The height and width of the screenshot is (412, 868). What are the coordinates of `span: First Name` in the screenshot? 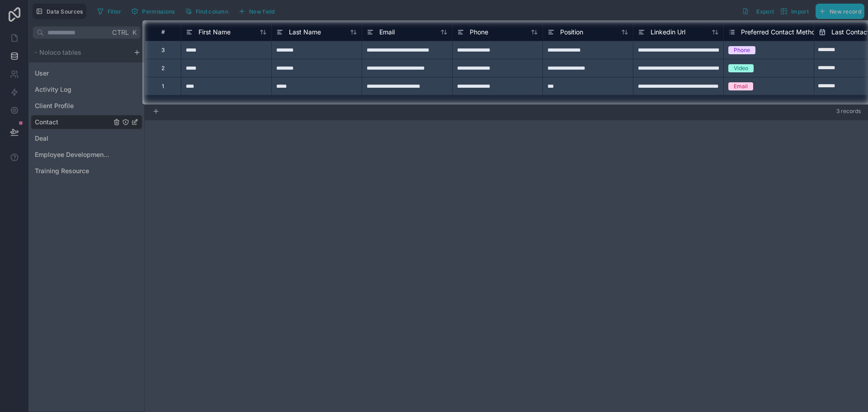 It's located at (214, 32).